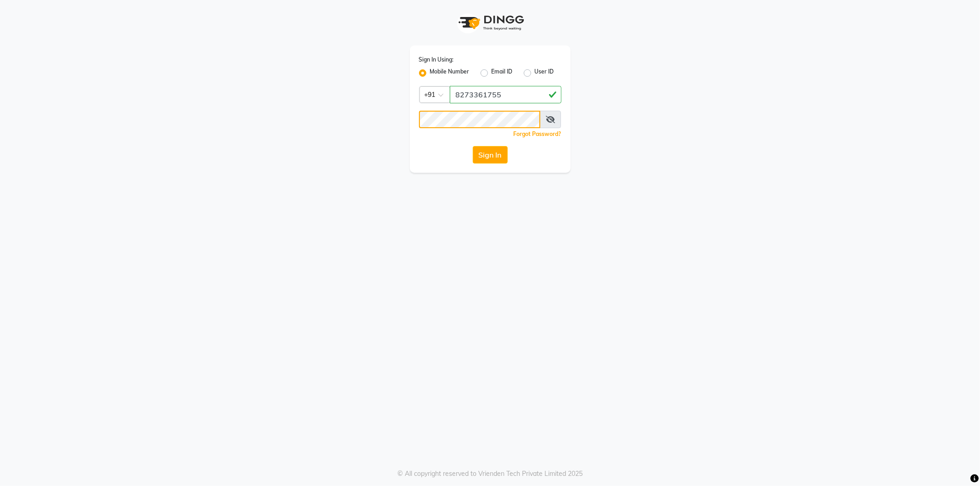 This screenshot has height=486, width=980. What do you see at coordinates (437, 60) in the screenshot?
I see `label: Sign In Using:` at bounding box center [437, 60].